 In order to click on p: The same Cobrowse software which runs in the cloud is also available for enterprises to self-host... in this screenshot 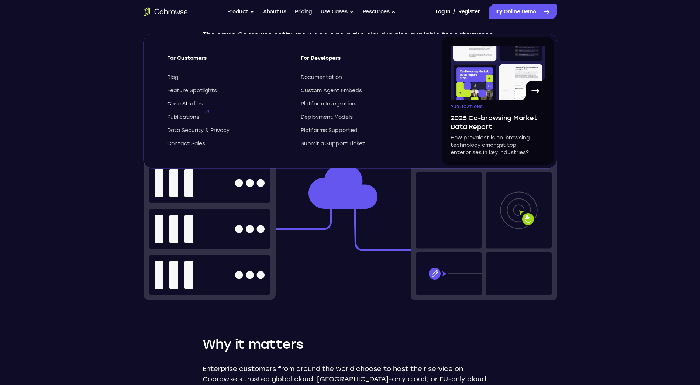, I will do `click(350, 45)`.